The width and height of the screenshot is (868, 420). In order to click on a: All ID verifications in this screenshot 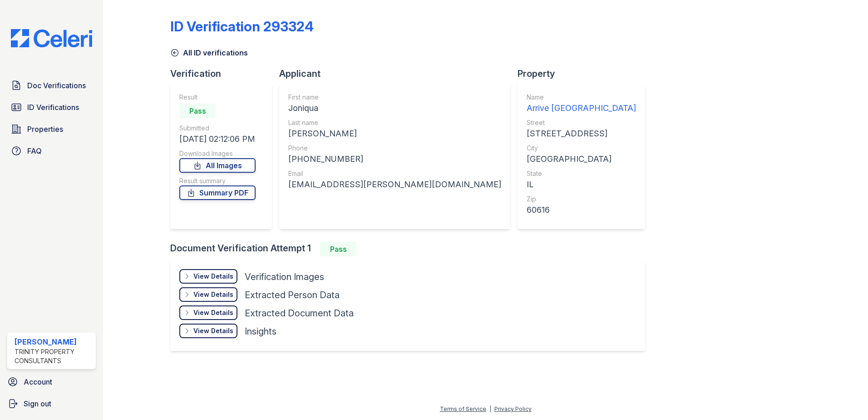, I will do `click(209, 52)`.